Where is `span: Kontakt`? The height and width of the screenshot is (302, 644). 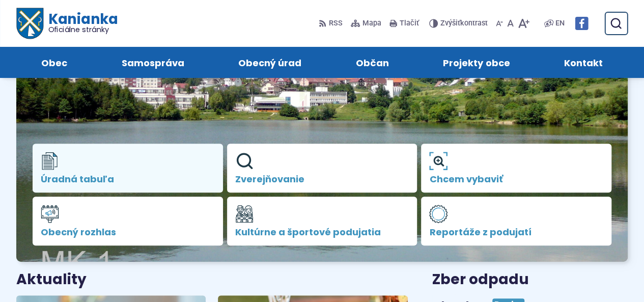
span: Kontakt is located at coordinates (584, 62).